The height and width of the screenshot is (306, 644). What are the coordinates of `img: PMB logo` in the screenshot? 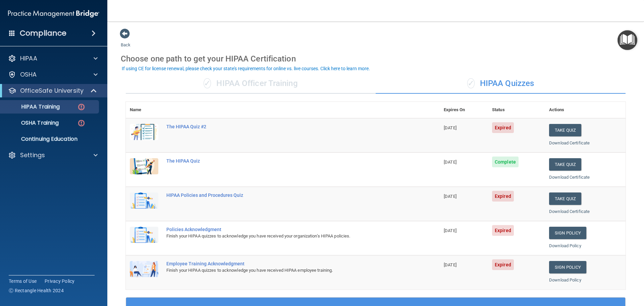 It's located at (54, 14).